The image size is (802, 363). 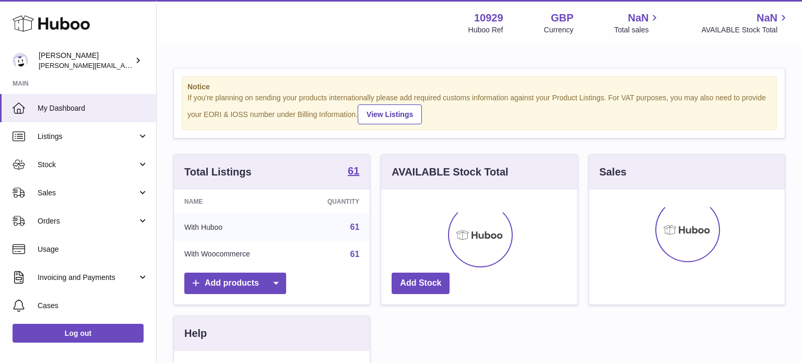 What do you see at coordinates (353, 171) in the screenshot?
I see `strong: 61` at bounding box center [353, 171].